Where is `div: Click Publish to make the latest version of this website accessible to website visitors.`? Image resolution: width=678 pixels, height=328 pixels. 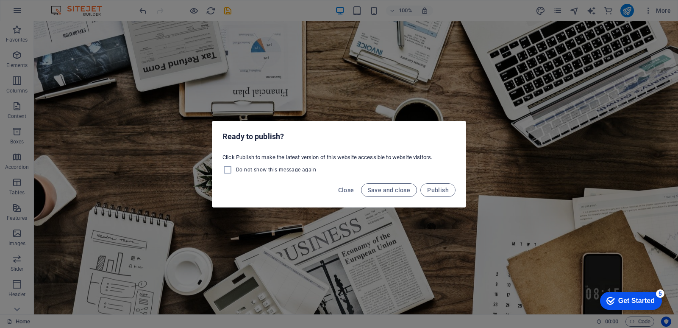
div: Click Publish to make the latest version of this website accessible to website visitors. is located at coordinates (339, 164).